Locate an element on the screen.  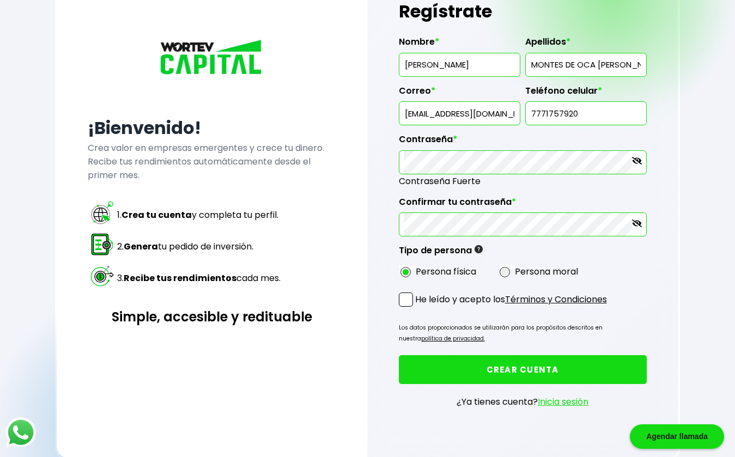
img: logos_whatsapp-icon.242b2217.svg is located at coordinates (21, 432).